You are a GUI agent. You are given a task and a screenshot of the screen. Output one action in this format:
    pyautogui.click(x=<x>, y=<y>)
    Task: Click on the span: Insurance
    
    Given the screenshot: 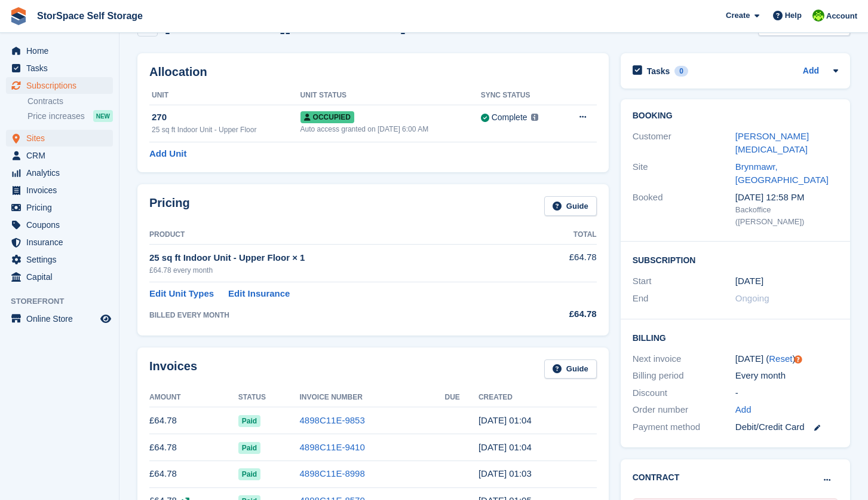 What is the action you would take?
    pyautogui.click(x=62, y=243)
    